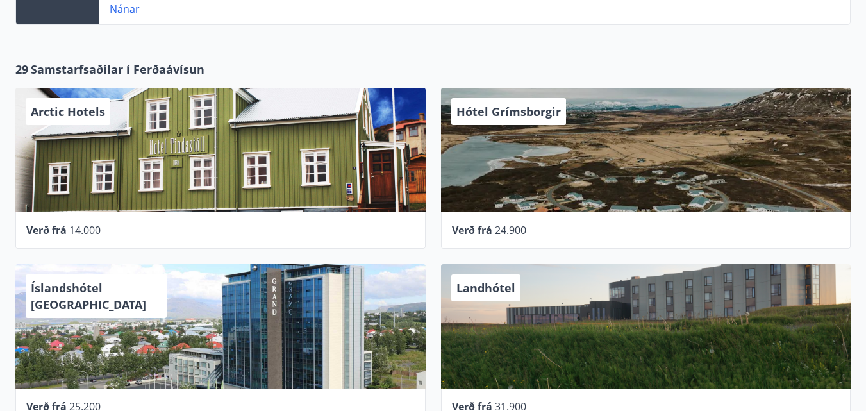 The width and height of the screenshot is (866, 411). I want to click on span: Samstarfsaðilar í Ferðaávísun, so click(117, 69).